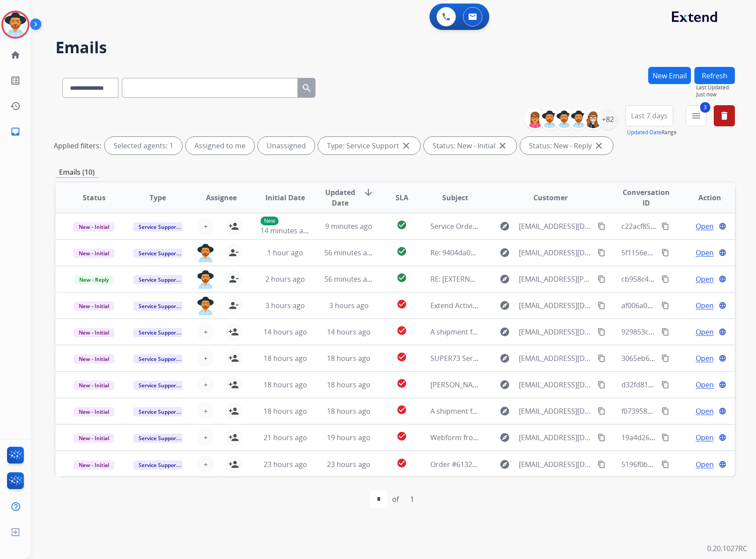 The width and height of the screenshot is (756, 559). Describe the element at coordinates (689, 279) in the screenshot. I see `span: cb958c42-0131-48ce-8e10-3b9afcbbde47` at that location.